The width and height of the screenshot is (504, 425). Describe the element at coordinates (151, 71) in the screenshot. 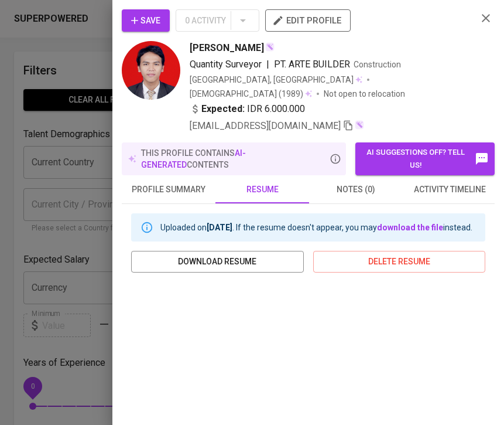

I see `img: 36765b88865601ebe7cfcdb608210acb.jpg` at that location.